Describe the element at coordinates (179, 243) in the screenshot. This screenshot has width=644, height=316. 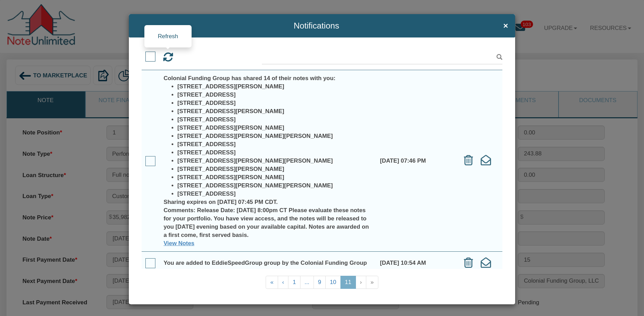
I see `a: View Notes` at that location.